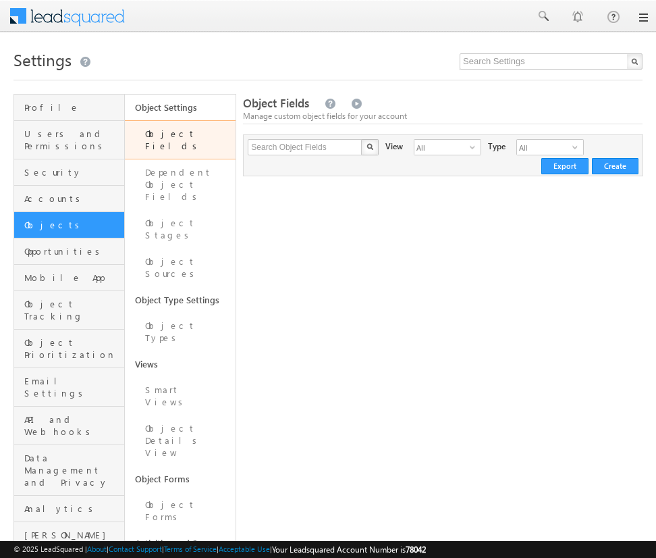 Image resolution: width=656 pixels, height=558 pixels. I want to click on span: Object Tracking, so click(72, 310).